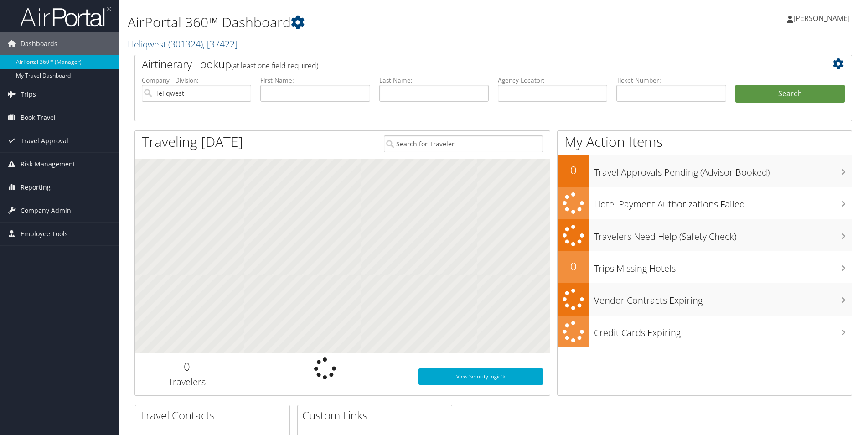 Image resolution: width=868 pixels, height=435 pixels. What do you see at coordinates (722, 330) in the screenshot?
I see `h3: Credit Cards Expiring` at bounding box center [722, 330].